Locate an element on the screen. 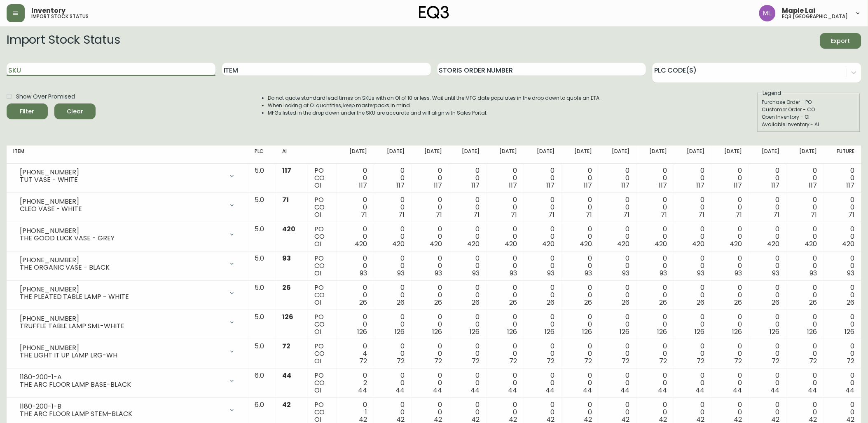 The height and width of the screenshot is (423, 868). div: TUT VASE - WHITE is located at coordinates (122, 180).